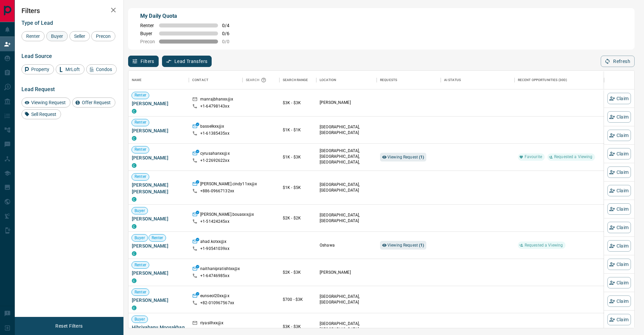 The height and width of the screenshot is (335, 644). Describe the element at coordinates (41, 114) in the screenshot. I see `div: Sell Request` at that location.